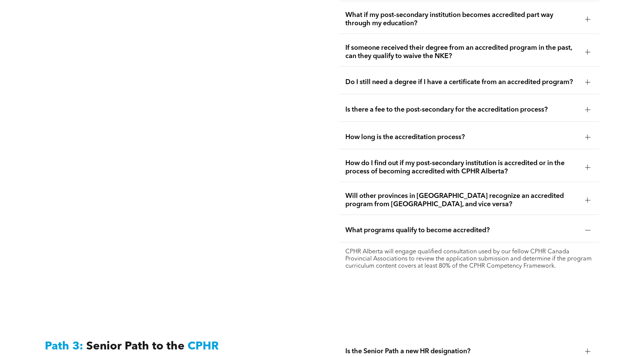  I want to click on span: Path 3:, so click(64, 347).